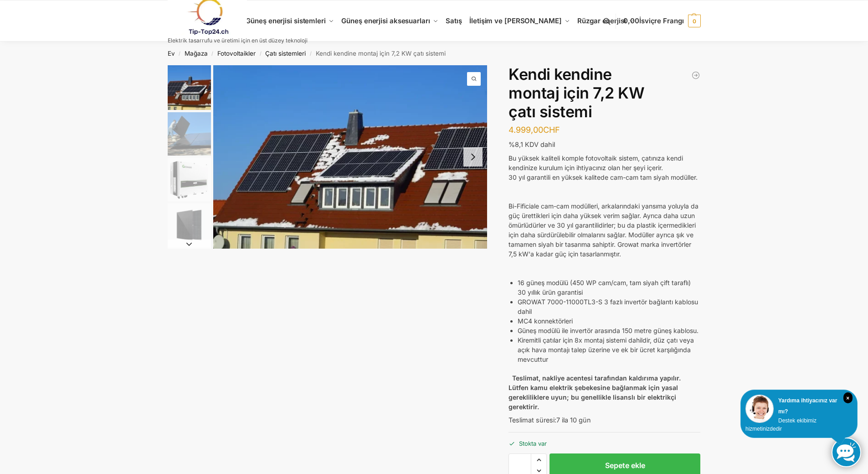  I want to click on i: Kapalı, so click(848, 397).